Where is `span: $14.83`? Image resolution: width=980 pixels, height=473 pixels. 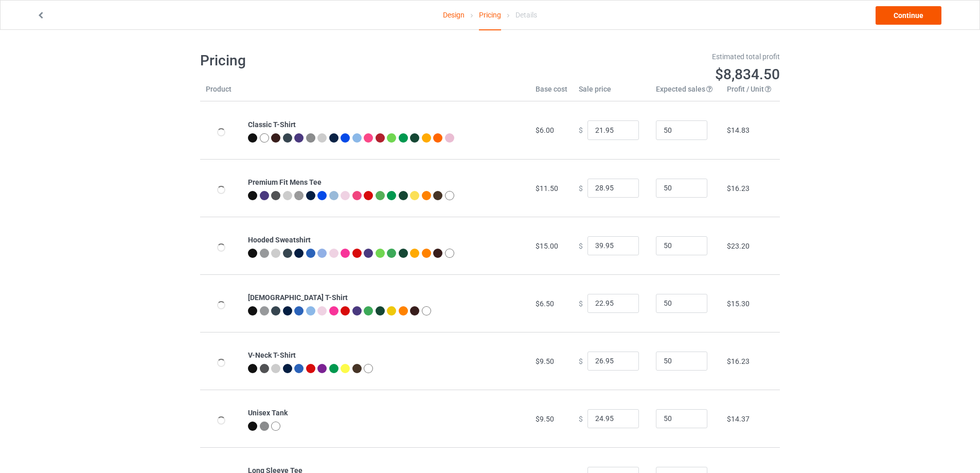
span: $14.83 is located at coordinates (738, 130).